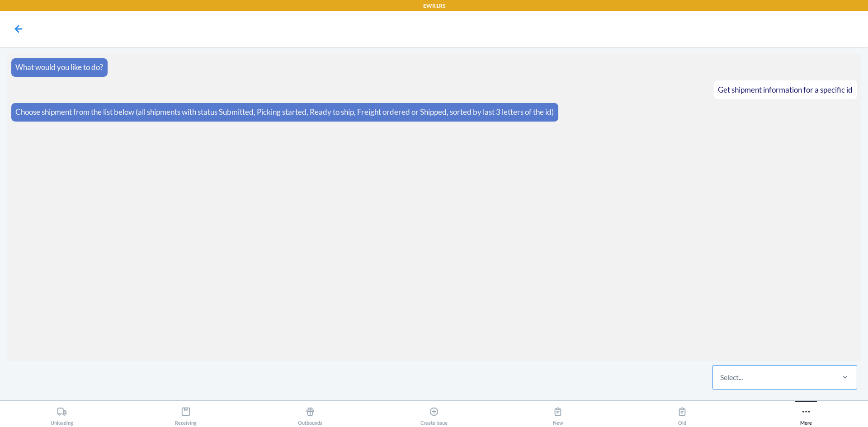  What do you see at coordinates (434, 415) in the screenshot?
I see `div: Create Issue` at bounding box center [434, 415].